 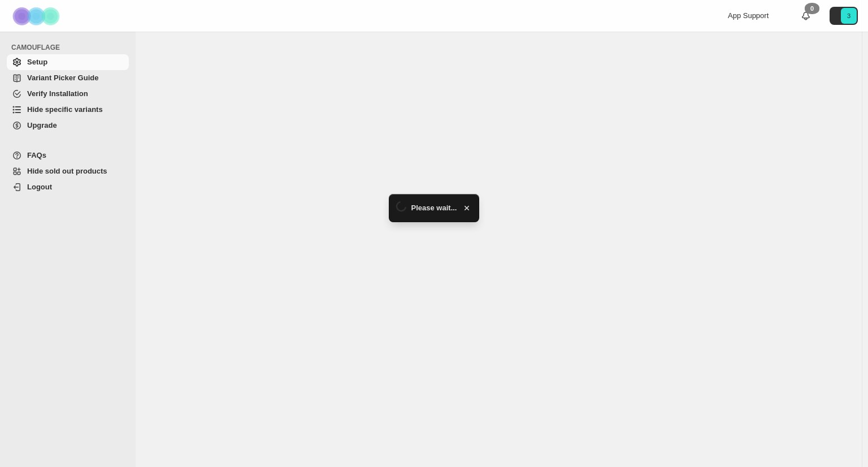 I want to click on a: Setup, so click(x=68, y=62).